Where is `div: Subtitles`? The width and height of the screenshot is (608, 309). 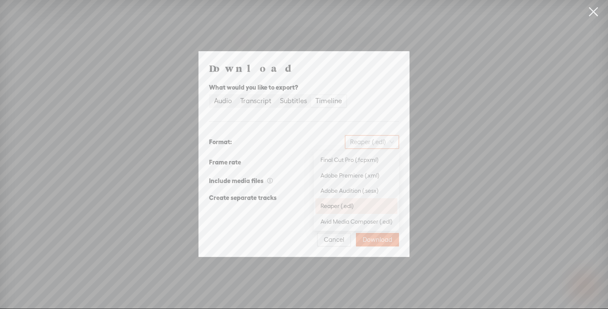 div: Subtitles is located at coordinates (294, 101).